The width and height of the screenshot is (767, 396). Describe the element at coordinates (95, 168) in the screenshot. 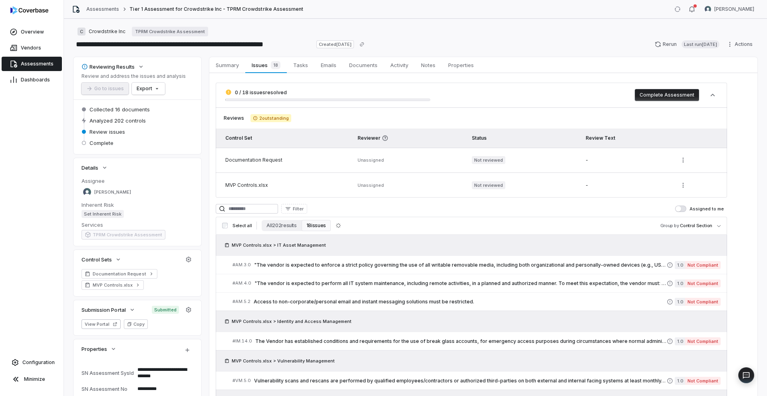

I see `button: Details` at that location.